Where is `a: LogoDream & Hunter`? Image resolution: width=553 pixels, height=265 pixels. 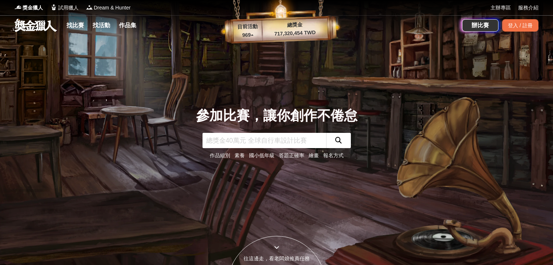
a: LogoDream & Hunter is located at coordinates (108, 8).